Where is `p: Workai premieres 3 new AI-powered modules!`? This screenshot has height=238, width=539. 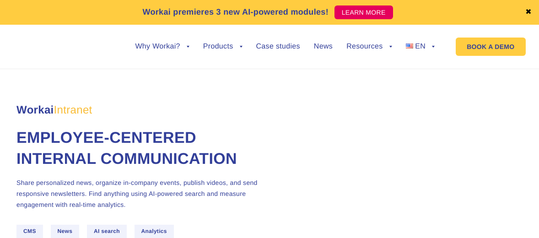
p: Workai premieres 3 new AI-powered modules! is located at coordinates (235, 12).